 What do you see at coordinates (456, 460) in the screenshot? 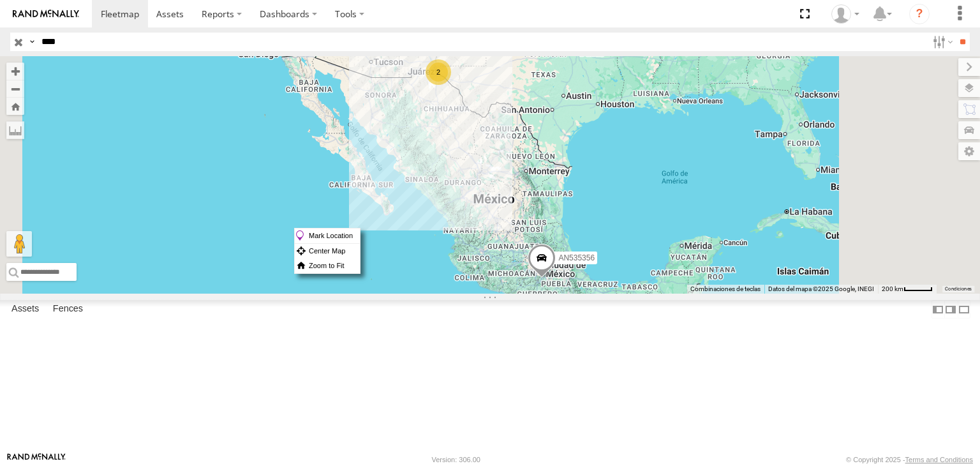
I see `div: Version: 306.00` at bounding box center [456, 460].